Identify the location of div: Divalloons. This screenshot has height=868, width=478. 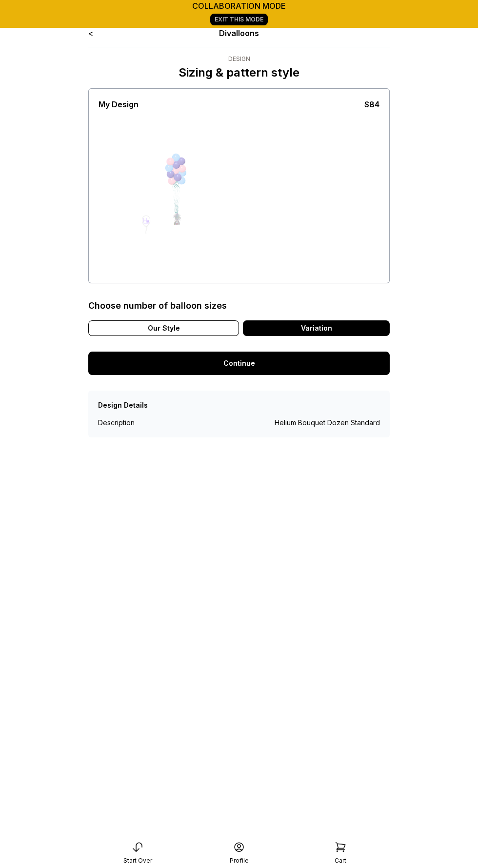
(239, 33).